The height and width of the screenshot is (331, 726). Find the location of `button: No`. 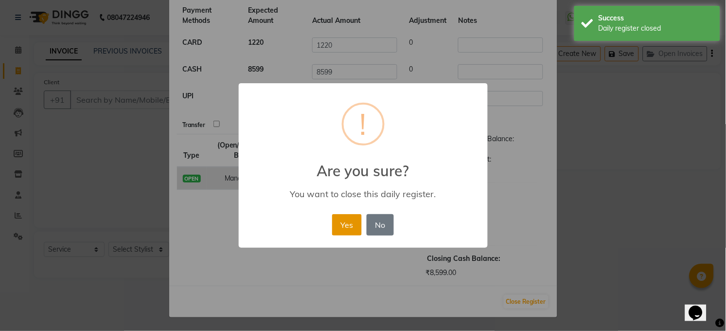

button: No is located at coordinates (380, 225).